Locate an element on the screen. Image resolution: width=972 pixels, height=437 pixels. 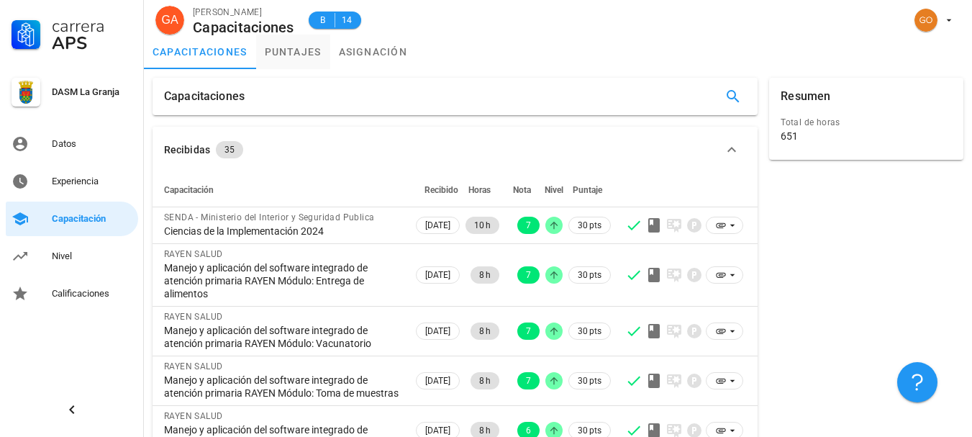
div: Ciencias de la Implementación 2024 is located at coordinates (283, 231).